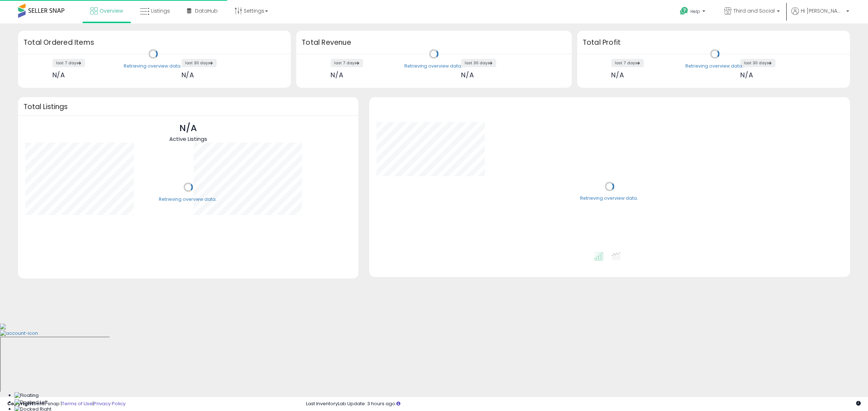  What do you see at coordinates (31, 403) in the screenshot?
I see `img: Docked Left` at bounding box center [31, 403].